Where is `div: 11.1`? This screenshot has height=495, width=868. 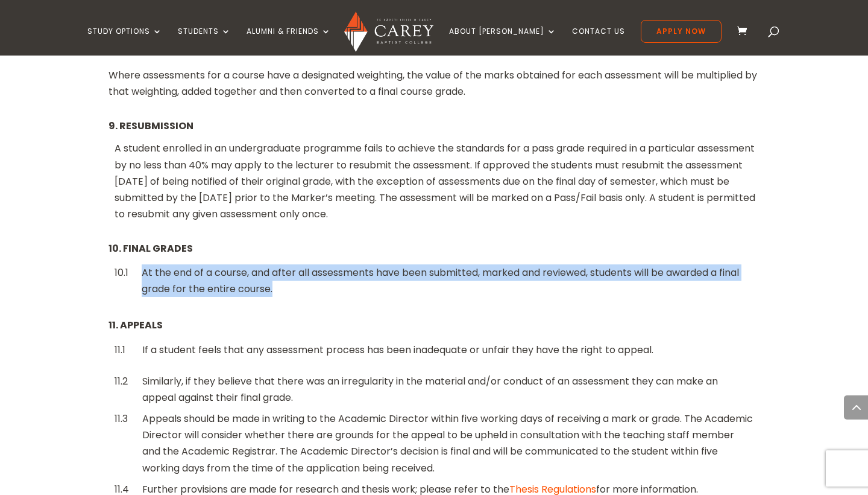
div: 11.1 is located at coordinates (122, 349).